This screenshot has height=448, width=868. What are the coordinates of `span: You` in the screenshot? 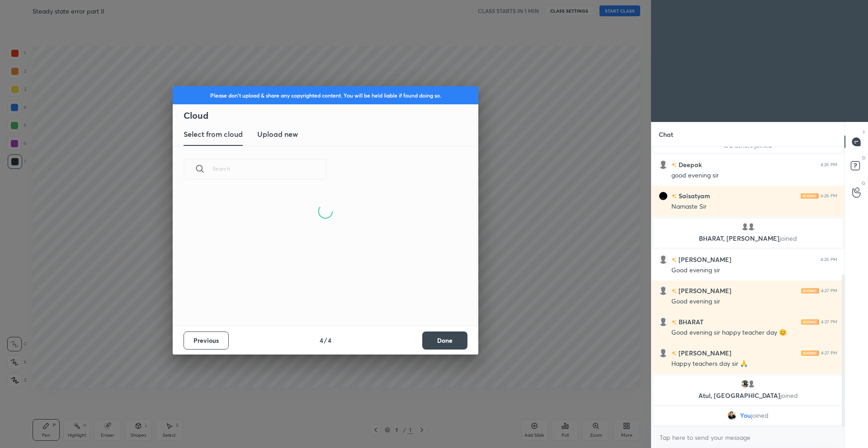 It's located at (745, 415).